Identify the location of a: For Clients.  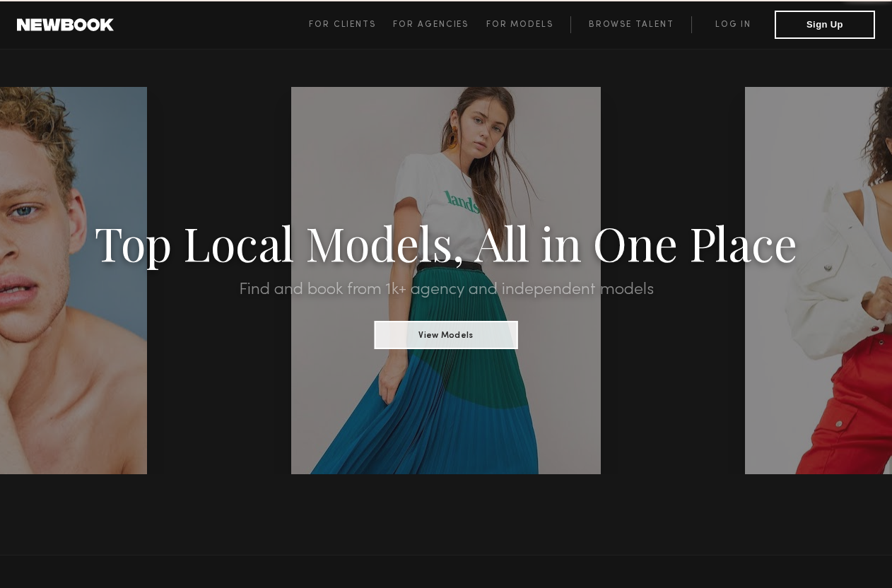
(351, 24).